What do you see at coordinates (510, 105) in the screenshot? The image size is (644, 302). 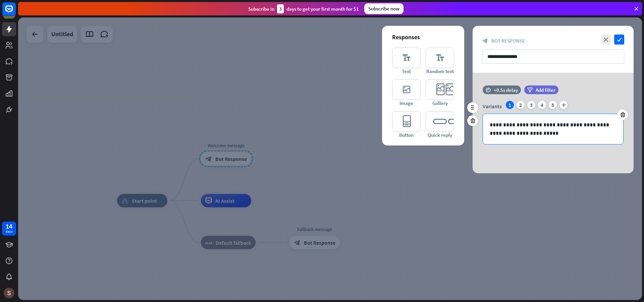 I see `div: 1` at bounding box center [510, 105].